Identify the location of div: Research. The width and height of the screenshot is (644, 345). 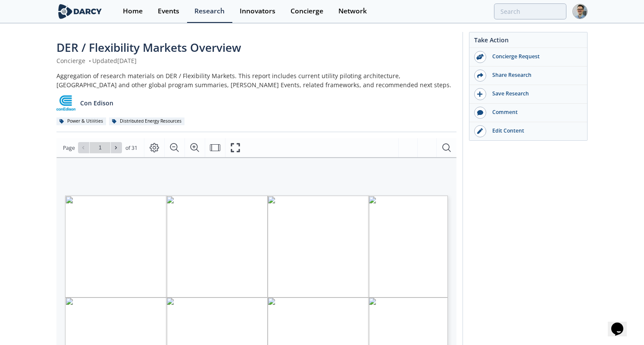
(209, 11).